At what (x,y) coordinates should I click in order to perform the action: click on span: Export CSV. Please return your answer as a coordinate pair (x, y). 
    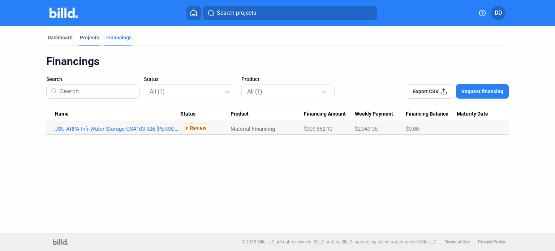
    Looking at the image, I should click on (426, 91).